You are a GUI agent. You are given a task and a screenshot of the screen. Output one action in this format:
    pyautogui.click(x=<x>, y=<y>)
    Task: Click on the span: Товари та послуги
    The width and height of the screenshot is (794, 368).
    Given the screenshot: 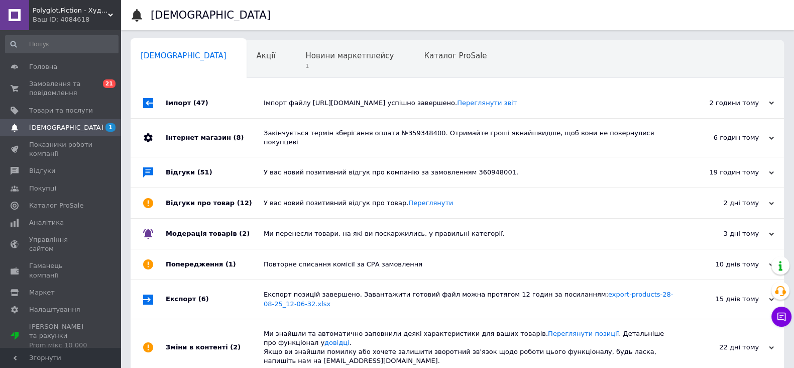 What is the action you would take?
    pyautogui.click(x=61, y=110)
    